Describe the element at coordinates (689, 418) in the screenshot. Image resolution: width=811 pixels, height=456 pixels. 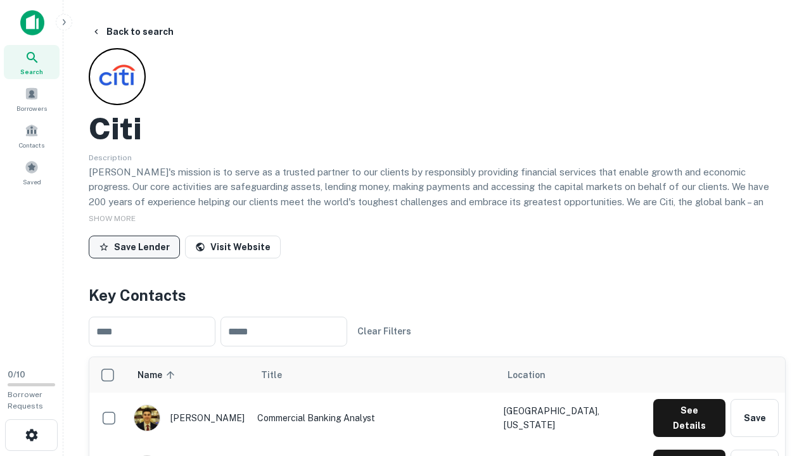
I see `button: See Details` at that location.